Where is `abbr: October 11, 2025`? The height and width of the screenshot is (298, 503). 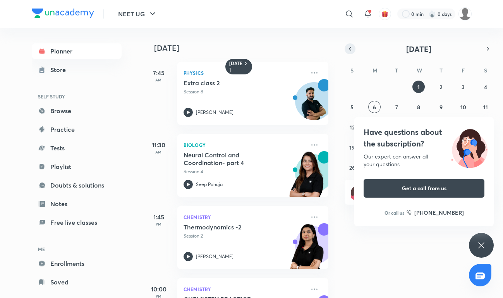
abbr: October 11, 2025 is located at coordinates (486, 107).